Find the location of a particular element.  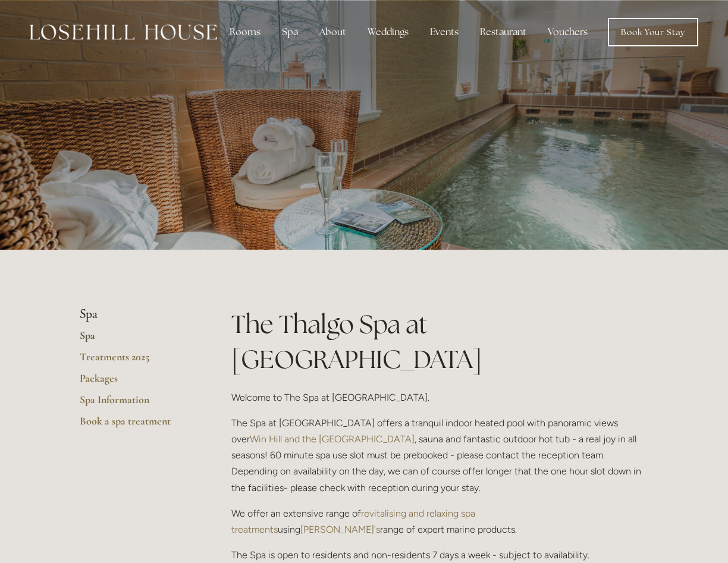

li: Spa is located at coordinates (136, 315).